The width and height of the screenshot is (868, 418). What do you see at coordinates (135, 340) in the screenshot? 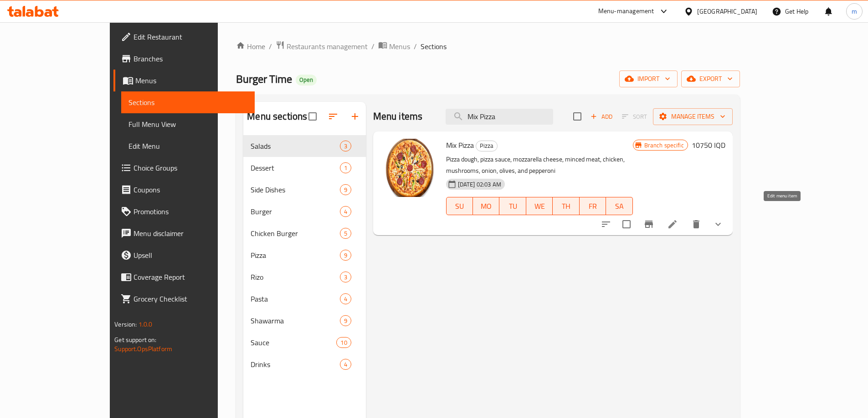
I see `span: Get support on:` at bounding box center [135, 340].